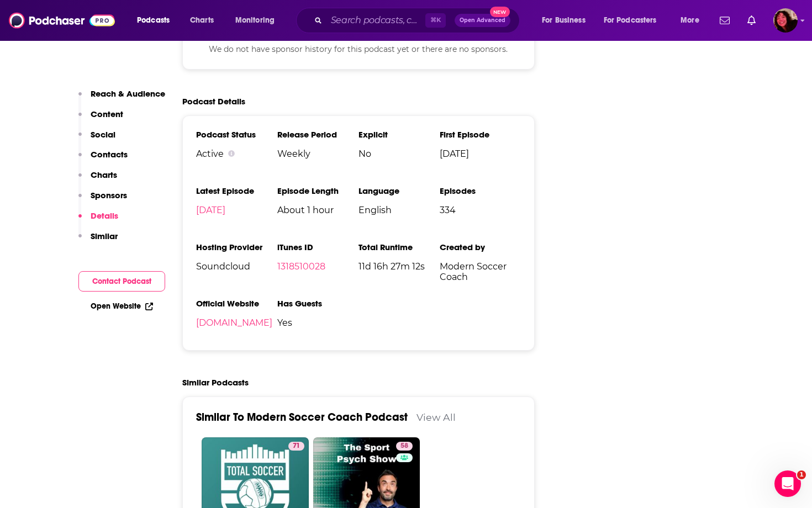 Image resolution: width=812 pixels, height=508 pixels. I want to click on span: Open Advanced, so click(482, 20).